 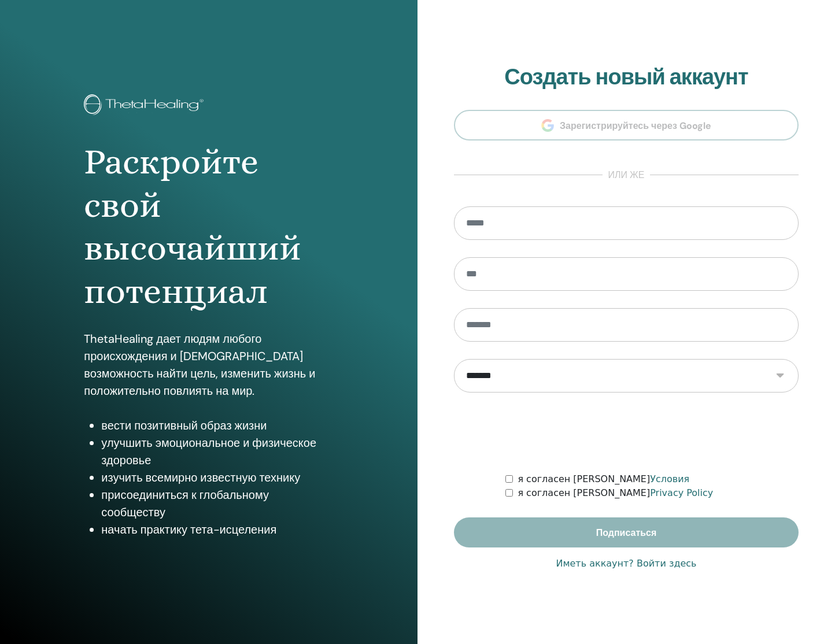 What do you see at coordinates (670, 478) in the screenshot?
I see `a: Условия` at bounding box center [670, 478].